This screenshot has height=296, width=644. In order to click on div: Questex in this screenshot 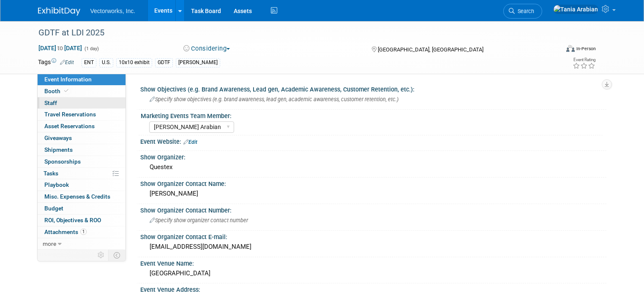, I will do `click(373, 167)`.